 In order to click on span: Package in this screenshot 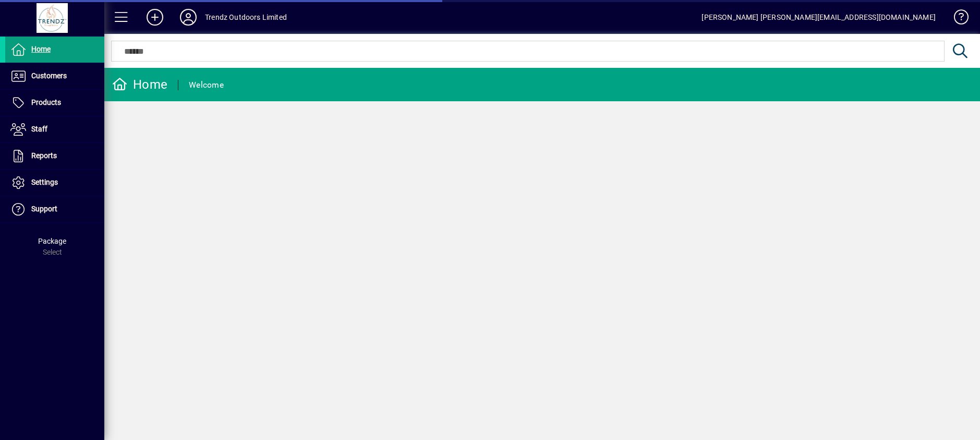, I will do `click(52, 241)`.